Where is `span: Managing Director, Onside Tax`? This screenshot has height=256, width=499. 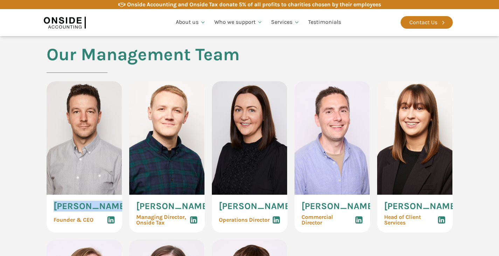
span: Managing Director, Onside Tax is located at coordinates (161, 220).